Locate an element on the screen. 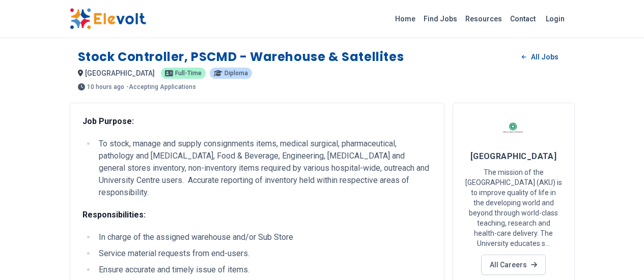  a: Resources is located at coordinates (483, 19).